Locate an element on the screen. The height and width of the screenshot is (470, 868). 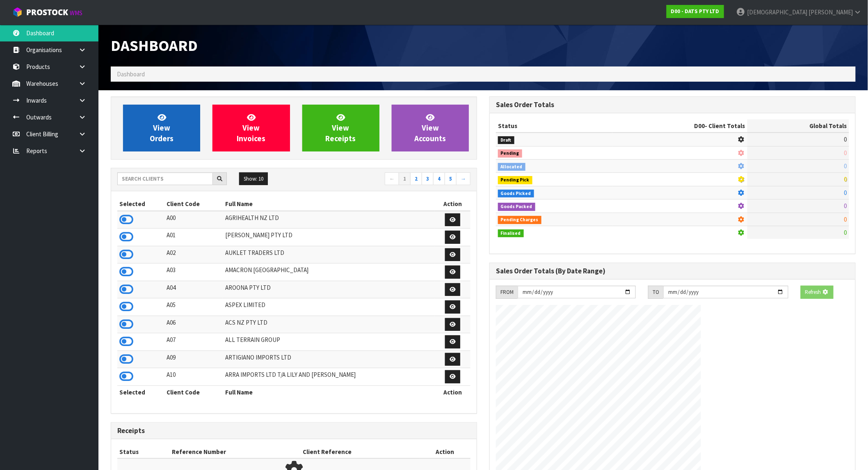
th: Reference Number is located at coordinates (235, 451).